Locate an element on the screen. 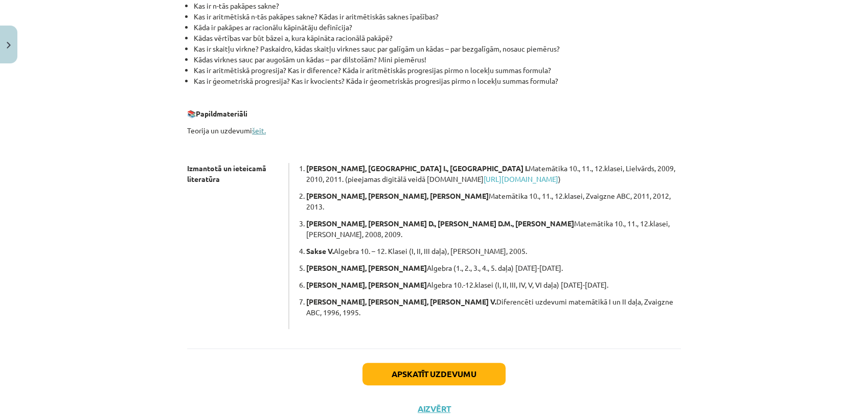  li: Kādas virknes sauc par augošām un kādas – par dilstošām? Mini piemērus! is located at coordinates (438, 59).